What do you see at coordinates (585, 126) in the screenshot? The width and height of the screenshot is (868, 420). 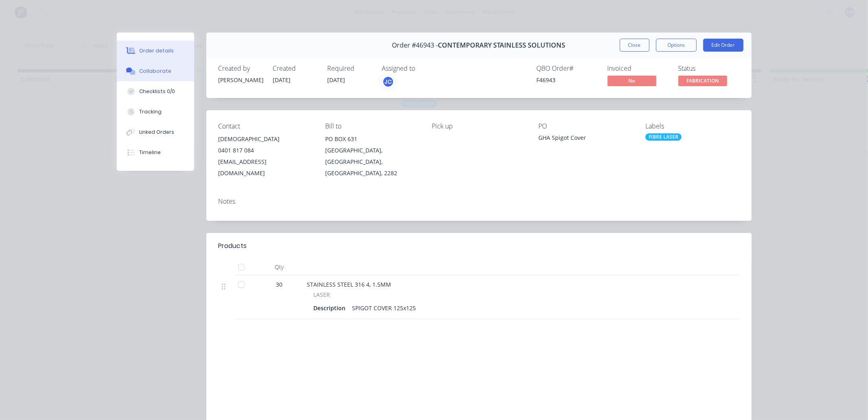 I see `div: PO` at bounding box center [585, 126].